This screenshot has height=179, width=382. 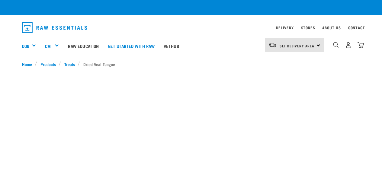 I want to click on a: Cat, so click(x=48, y=46).